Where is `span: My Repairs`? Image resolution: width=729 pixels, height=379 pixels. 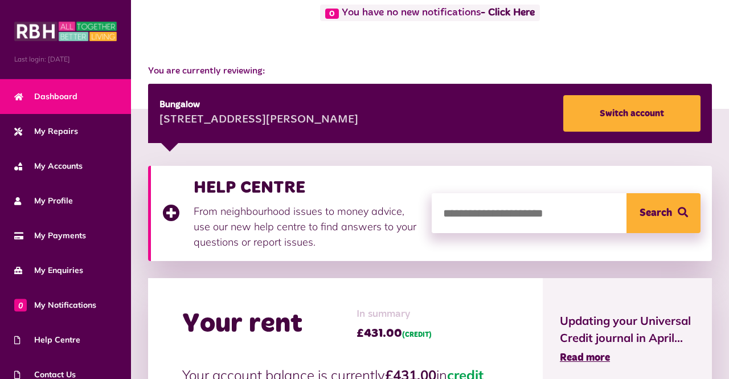 span: My Repairs is located at coordinates (46, 131).